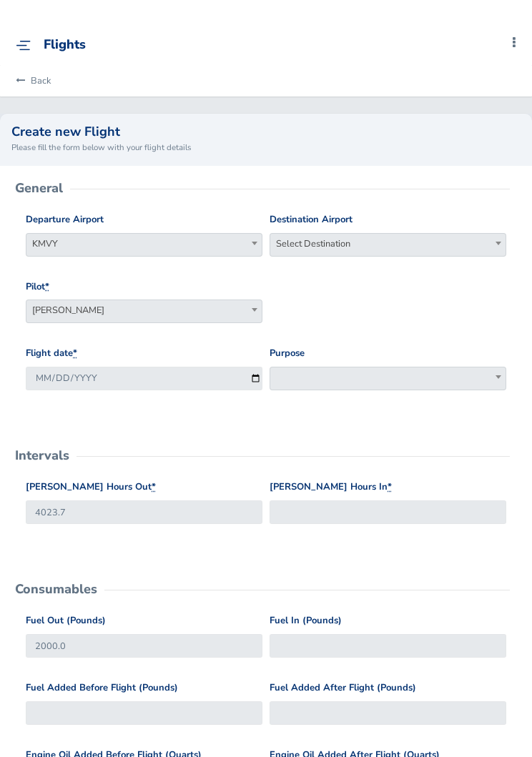 The height and width of the screenshot is (757, 532). What do you see at coordinates (266, 148) in the screenshot?
I see `small: Please fill the form below with your flight details` at bounding box center [266, 148].